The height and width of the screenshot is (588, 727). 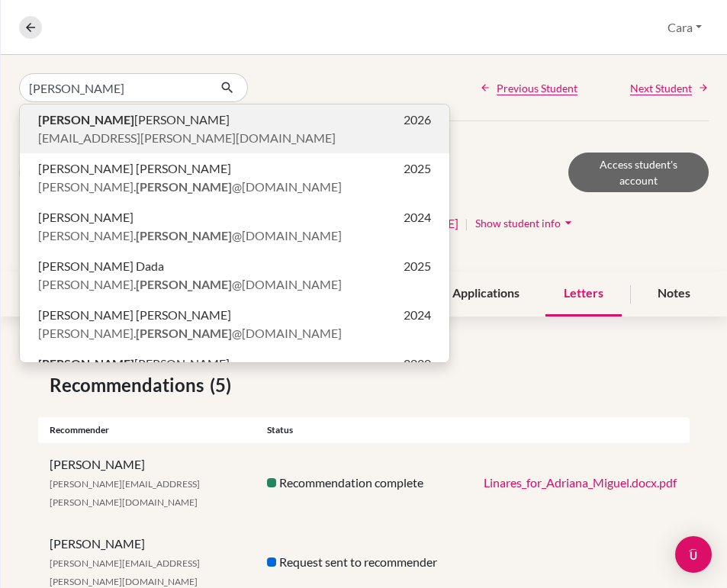 I want to click on a: Linares_for_Adriana_Miguel.docx.pdf, so click(x=580, y=482).